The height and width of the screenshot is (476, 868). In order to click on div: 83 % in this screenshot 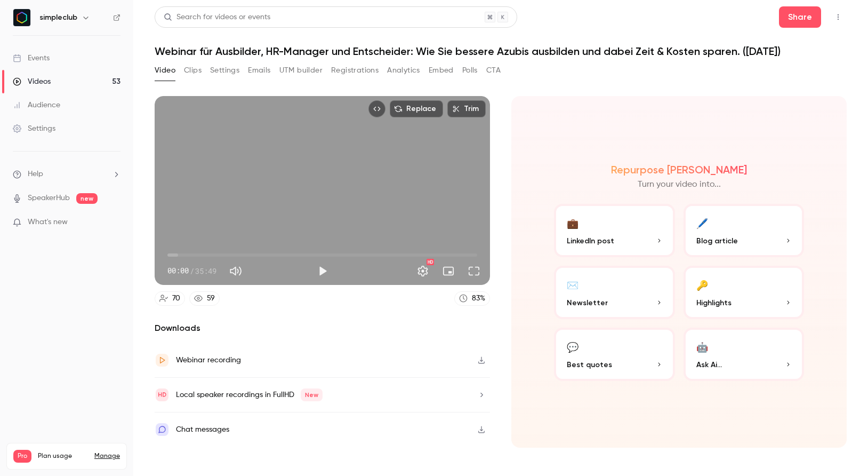, I will do `click(478, 298)`.